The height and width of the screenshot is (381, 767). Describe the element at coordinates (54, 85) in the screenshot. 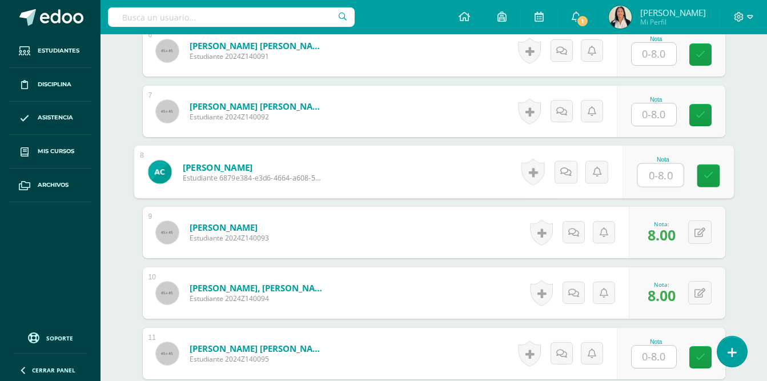

I see `span: Disciplina` at that location.